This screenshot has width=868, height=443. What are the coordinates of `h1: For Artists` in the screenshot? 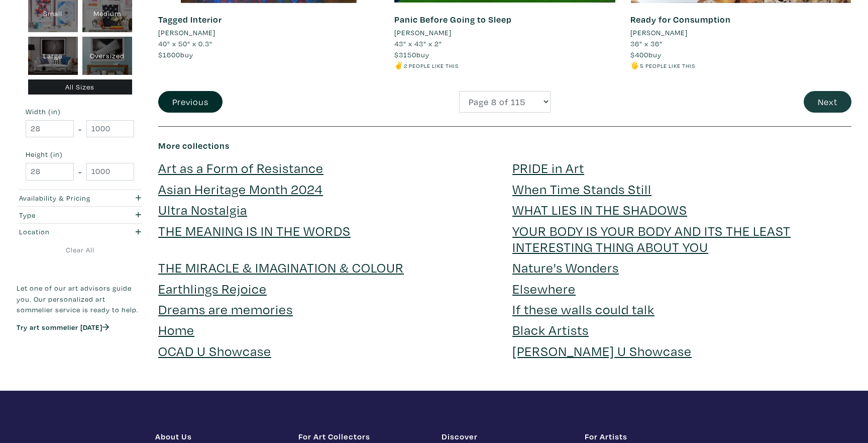 It's located at (649, 436).